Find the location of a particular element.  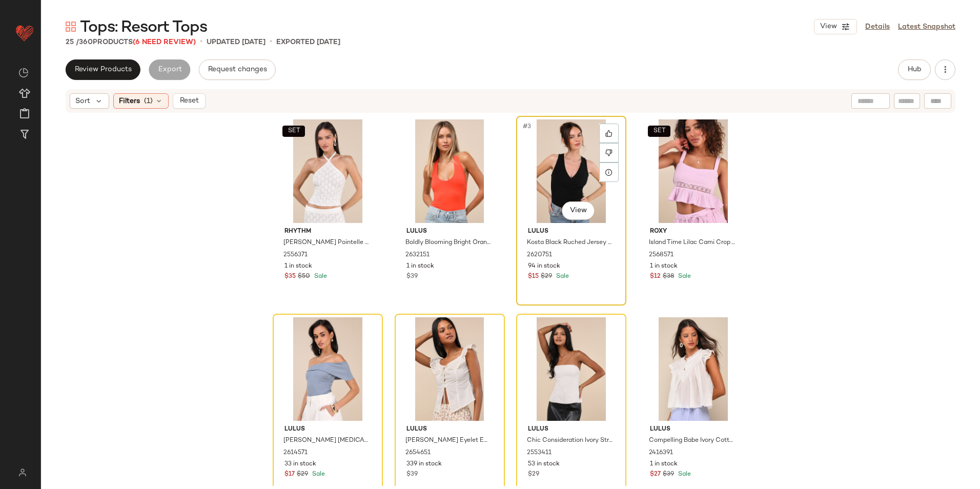

img: 12518861_2620751.jpg is located at coordinates (571, 172).